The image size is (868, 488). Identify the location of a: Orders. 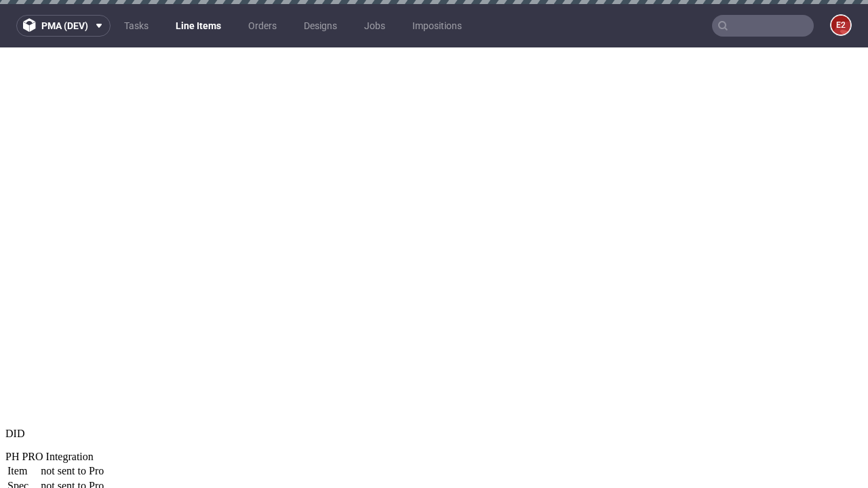
(262, 26).